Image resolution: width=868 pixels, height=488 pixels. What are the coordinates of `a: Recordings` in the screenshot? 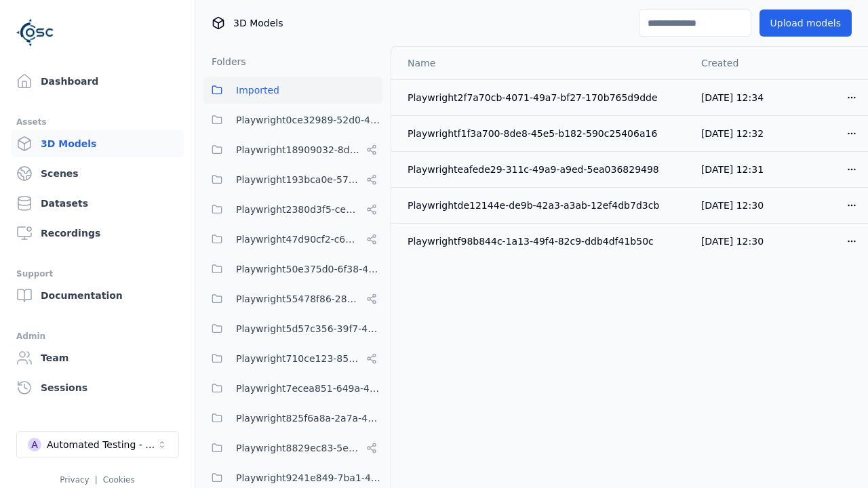 It's located at (97, 233).